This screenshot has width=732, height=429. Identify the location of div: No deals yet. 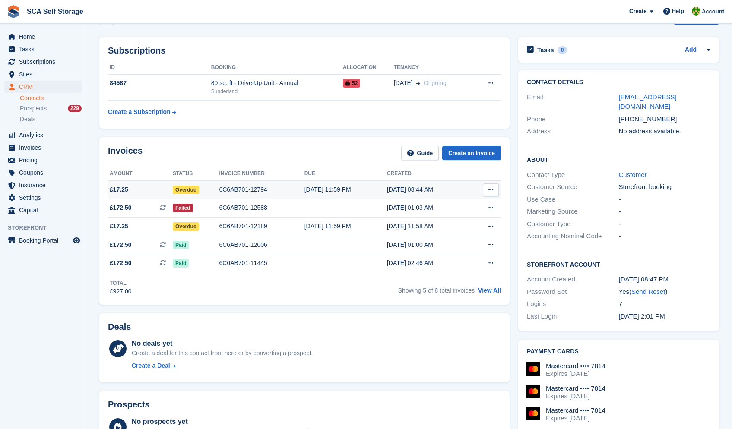
(222, 344).